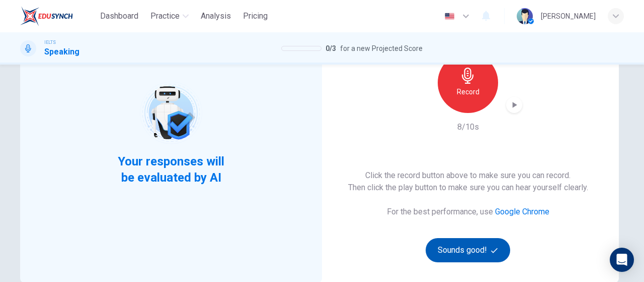 This screenshot has width=644, height=282. Describe the element at coordinates (622, 260) in the screenshot. I see `div: Open Intercom Messenger` at that location.